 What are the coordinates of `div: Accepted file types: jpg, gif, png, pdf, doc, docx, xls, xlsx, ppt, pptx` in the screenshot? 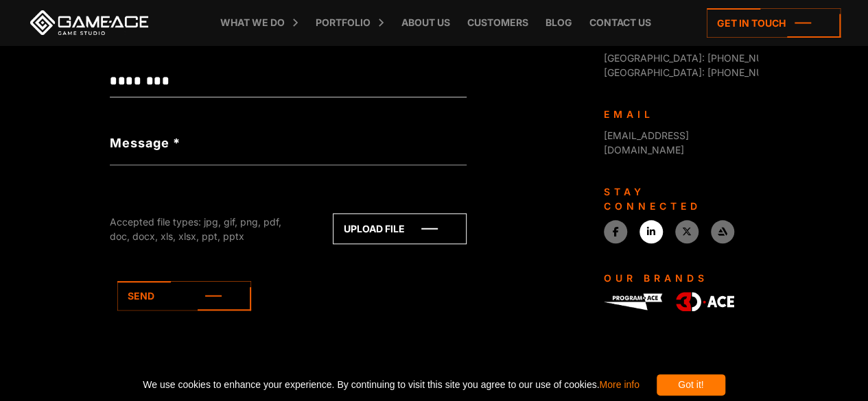 It's located at (206, 229).